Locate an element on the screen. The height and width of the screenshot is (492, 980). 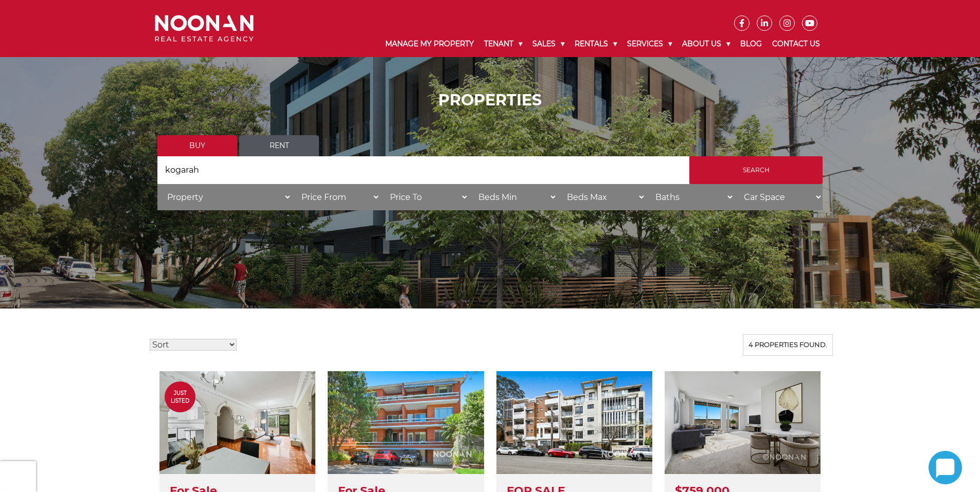
a: Manage My Property is located at coordinates (430, 43).